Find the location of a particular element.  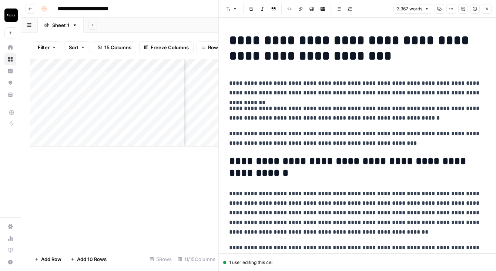

a: Home is located at coordinates (10, 47).